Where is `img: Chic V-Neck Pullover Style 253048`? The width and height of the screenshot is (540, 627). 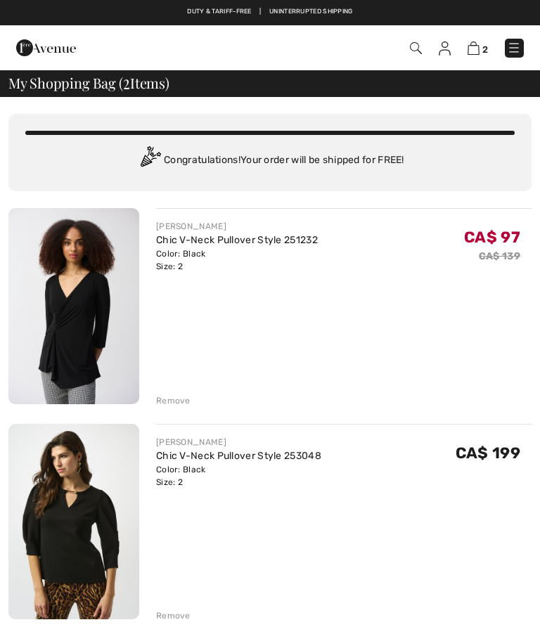 img: Chic V-Neck Pullover Style 253048 is located at coordinates (74, 522).